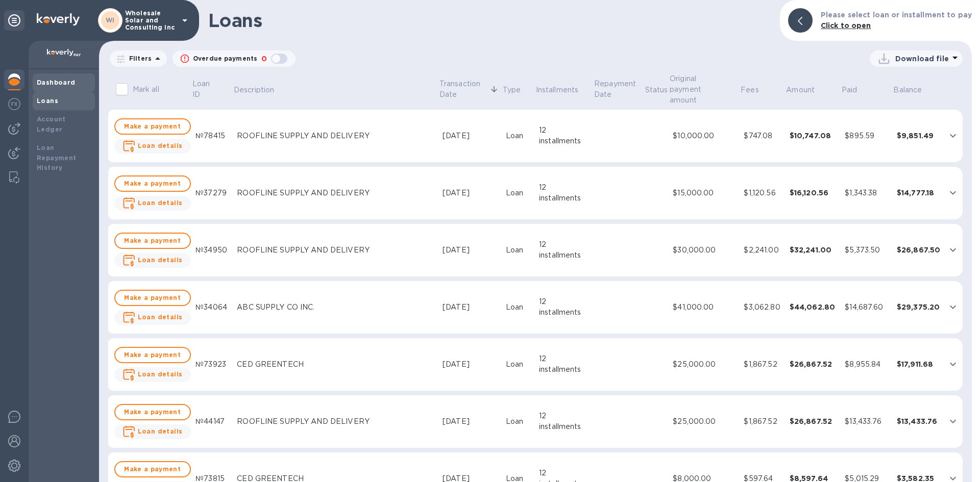  What do you see at coordinates (849, 89) in the screenshot?
I see `p: Paid` at bounding box center [849, 89].